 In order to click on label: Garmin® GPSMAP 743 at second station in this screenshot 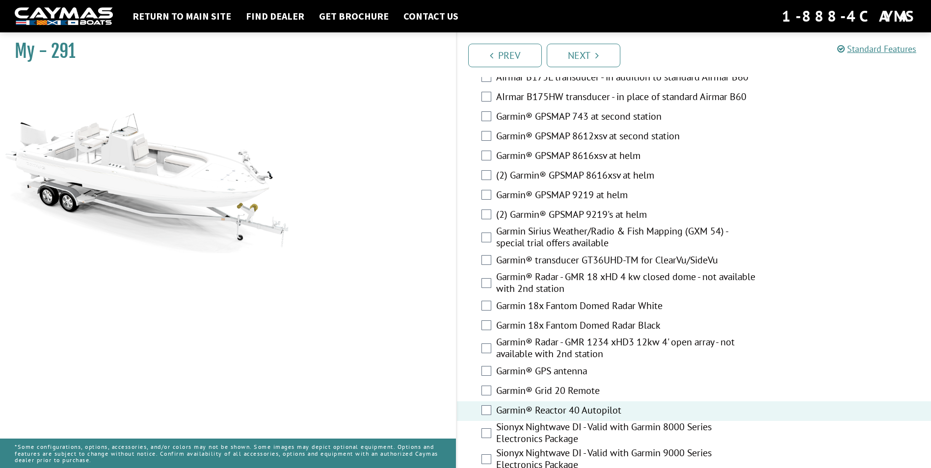, I will do `click(627, 117)`.